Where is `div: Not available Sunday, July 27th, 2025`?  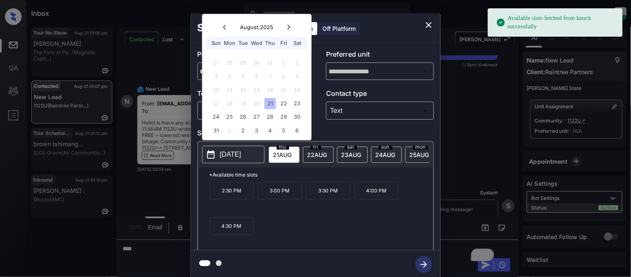 div: Not available Sunday, July 27th, 2025 is located at coordinates (216, 63).